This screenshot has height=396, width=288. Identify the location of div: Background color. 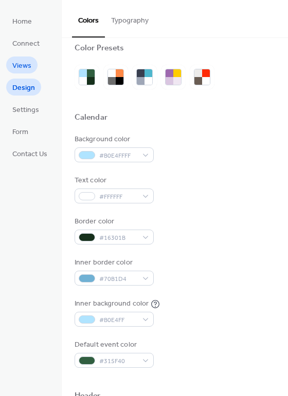
(113, 139).